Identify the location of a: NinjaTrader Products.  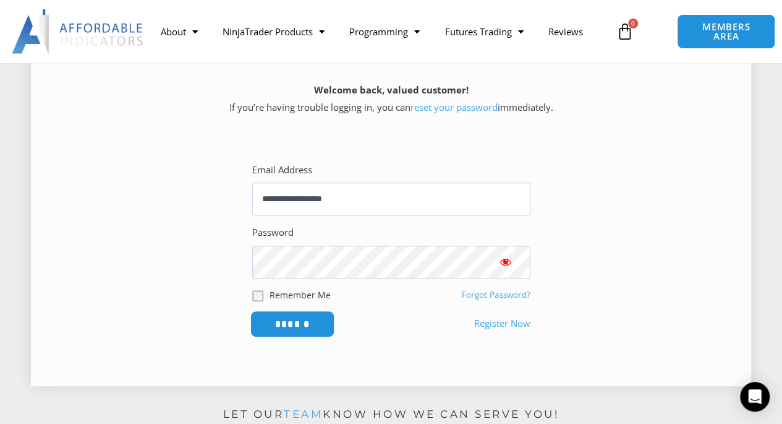
(273, 32).